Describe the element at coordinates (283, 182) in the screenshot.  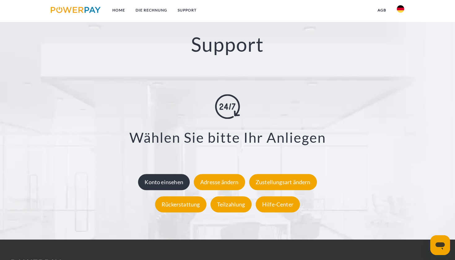
I see `div: Zustellungsart ändern` at that location.